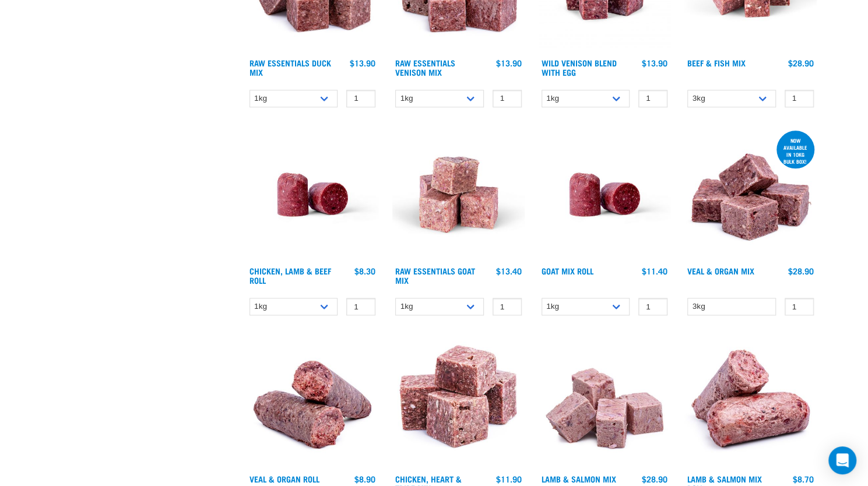 The height and width of the screenshot is (486, 868). I want to click on div: $13.40, so click(509, 271).